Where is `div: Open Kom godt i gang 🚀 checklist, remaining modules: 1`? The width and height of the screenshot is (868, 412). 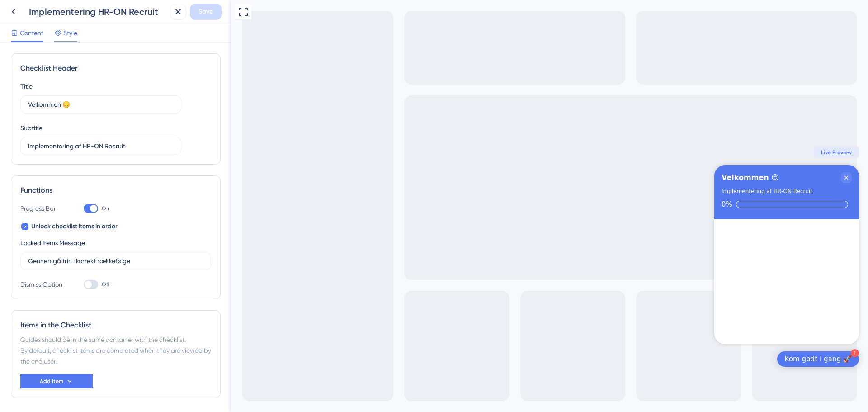 div: Open Kom godt i gang 🚀 checklist, remaining modules: 1 is located at coordinates (586, 359).